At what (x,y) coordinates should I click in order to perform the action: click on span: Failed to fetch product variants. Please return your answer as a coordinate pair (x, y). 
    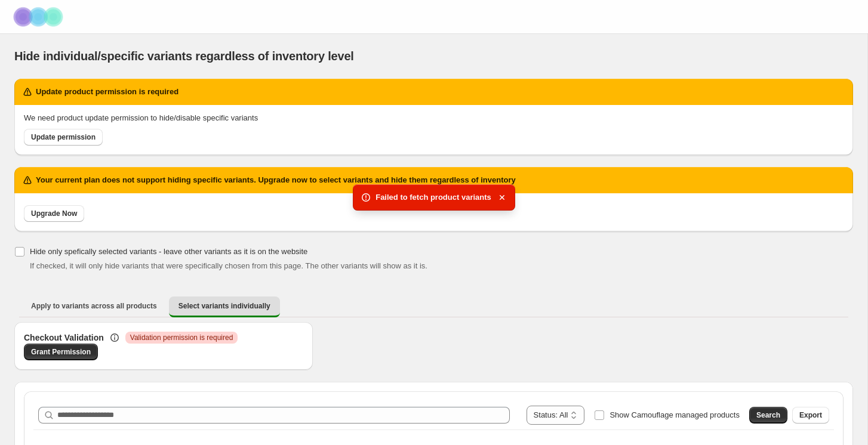
    Looking at the image, I should click on (433, 197).